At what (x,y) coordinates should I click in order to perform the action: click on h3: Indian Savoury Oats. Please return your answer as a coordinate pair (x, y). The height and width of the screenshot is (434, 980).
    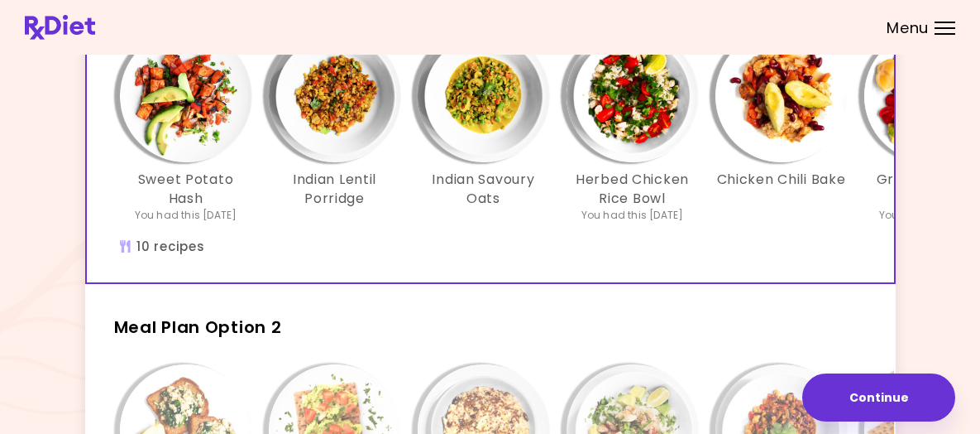
    Looking at the image, I should click on (484, 189).